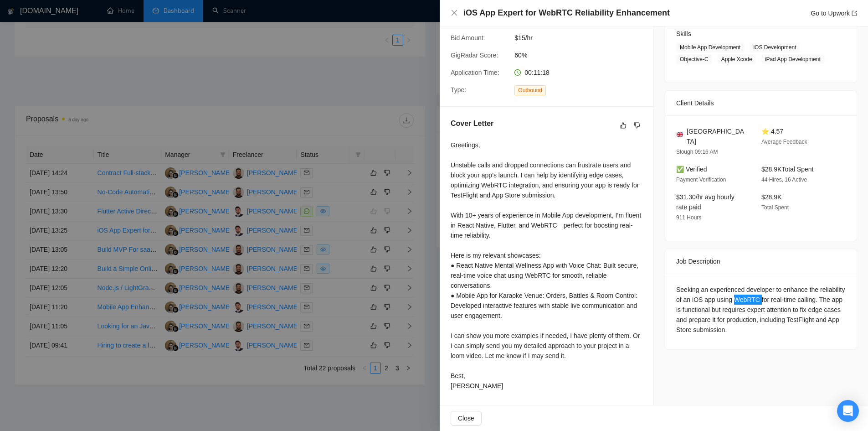 The width and height of the screenshot is (868, 431). What do you see at coordinates (761, 103) in the screenshot?
I see `div: Client Details` at bounding box center [761, 103].